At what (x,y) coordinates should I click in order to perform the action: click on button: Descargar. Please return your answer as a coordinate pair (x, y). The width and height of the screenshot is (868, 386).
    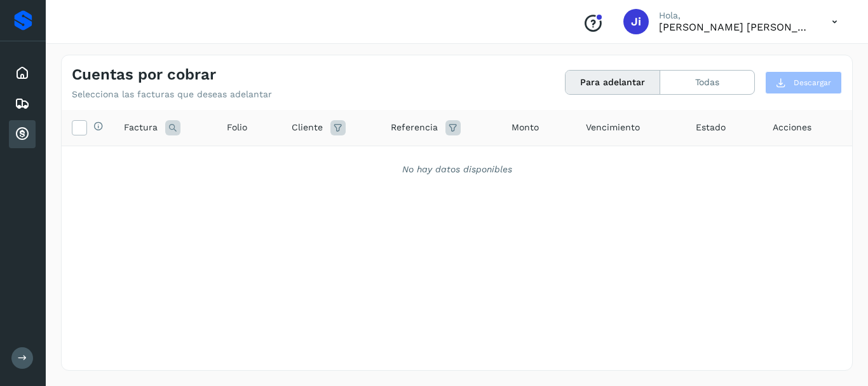
    Looking at the image, I should click on (803, 83).